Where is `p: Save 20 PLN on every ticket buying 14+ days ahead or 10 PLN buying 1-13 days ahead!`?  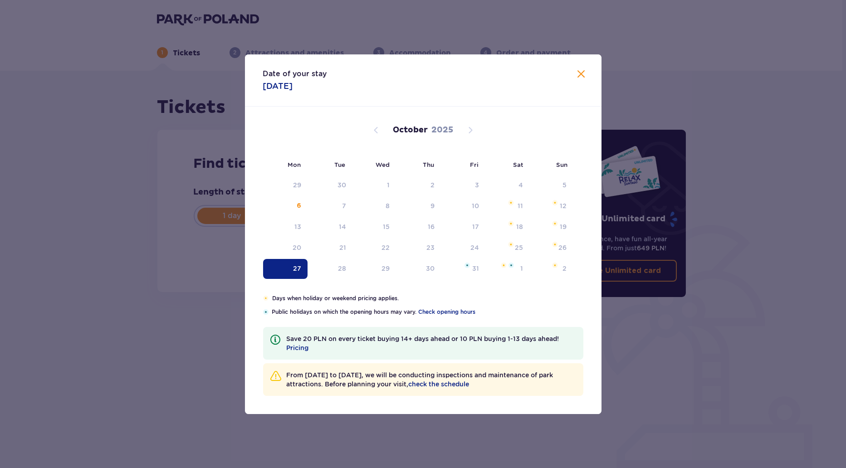
p: Save 20 PLN on every ticket buying 14+ days ahead or 10 PLN buying 1-13 days ahead! is located at coordinates (431, 343).